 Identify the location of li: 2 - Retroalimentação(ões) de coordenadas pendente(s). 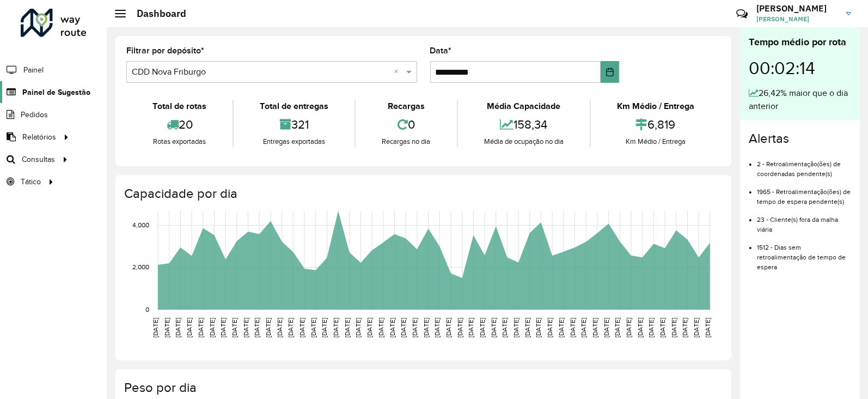
(804, 164).